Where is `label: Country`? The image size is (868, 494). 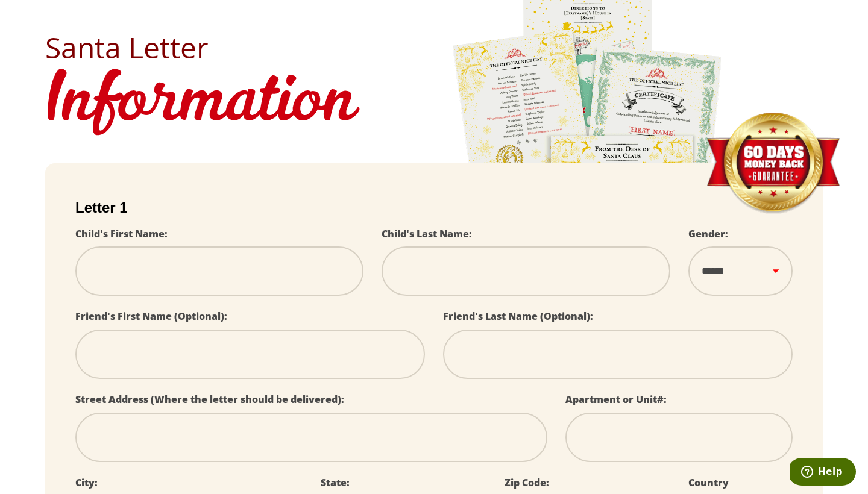 label: Country is located at coordinates (708, 482).